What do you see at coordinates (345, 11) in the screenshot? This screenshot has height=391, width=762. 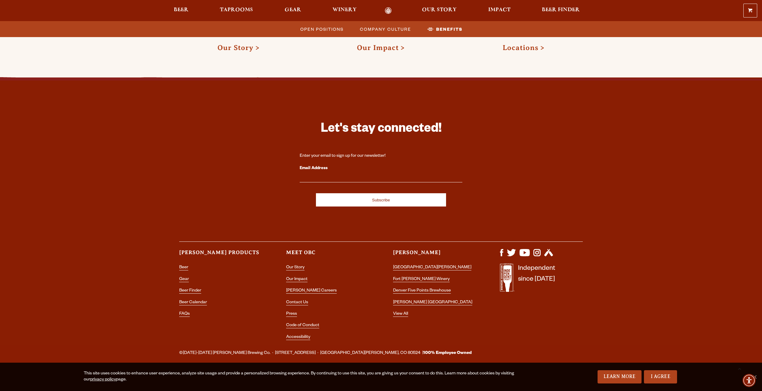 I see `a: Winery` at bounding box center [345, 11].